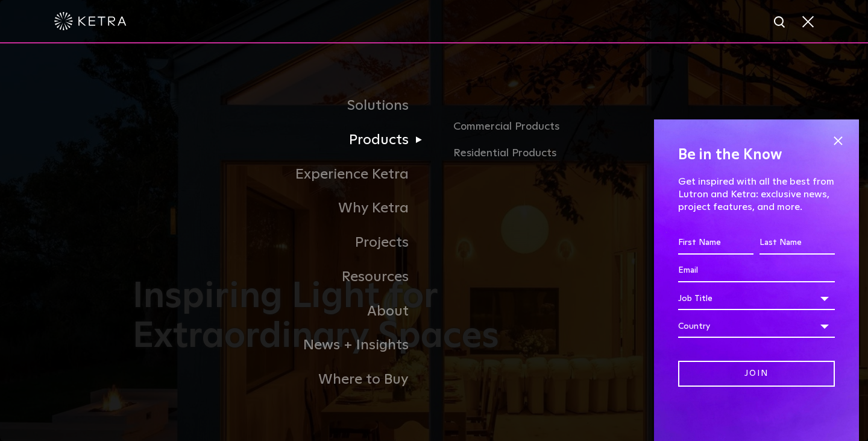  Describe the element at coordinates (284, 311) in the screenshot. I see `a: About` at that location.